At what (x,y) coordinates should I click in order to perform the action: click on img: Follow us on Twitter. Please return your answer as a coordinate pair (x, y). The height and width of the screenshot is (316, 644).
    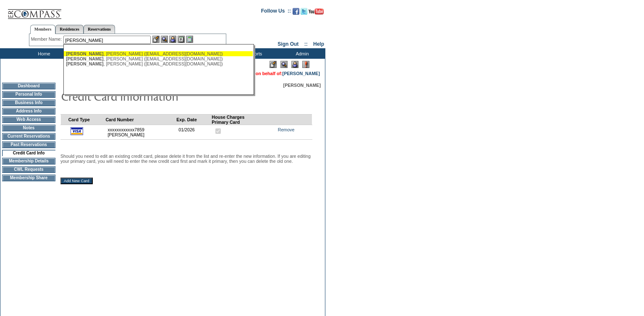
    Looking at the image, I should click on (304, 12).